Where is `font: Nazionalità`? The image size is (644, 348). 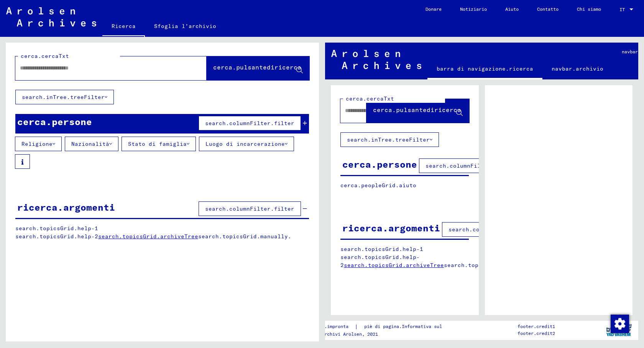 font: Nazionalità is located at coordinates (90, 144).